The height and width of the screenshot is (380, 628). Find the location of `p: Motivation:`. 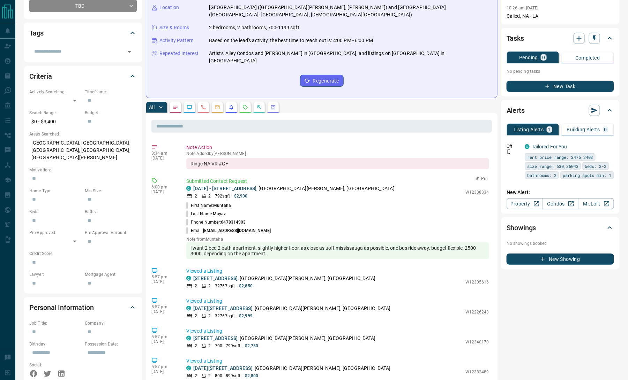

p: Motivation: is located at coordinates (83, 170).